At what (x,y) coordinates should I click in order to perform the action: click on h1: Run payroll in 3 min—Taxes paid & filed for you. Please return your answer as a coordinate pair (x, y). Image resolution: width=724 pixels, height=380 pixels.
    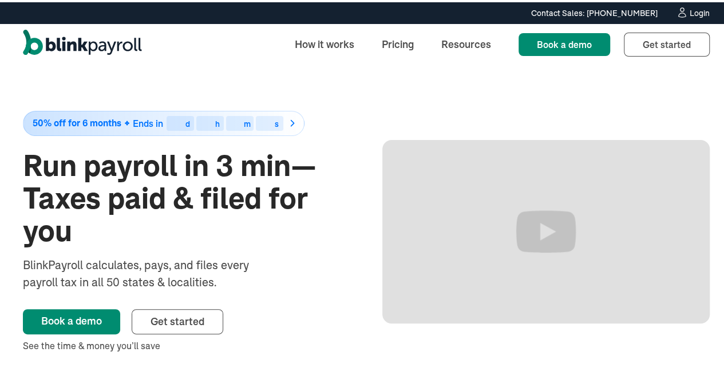
    Looking at the image, I should click on (187, 197).